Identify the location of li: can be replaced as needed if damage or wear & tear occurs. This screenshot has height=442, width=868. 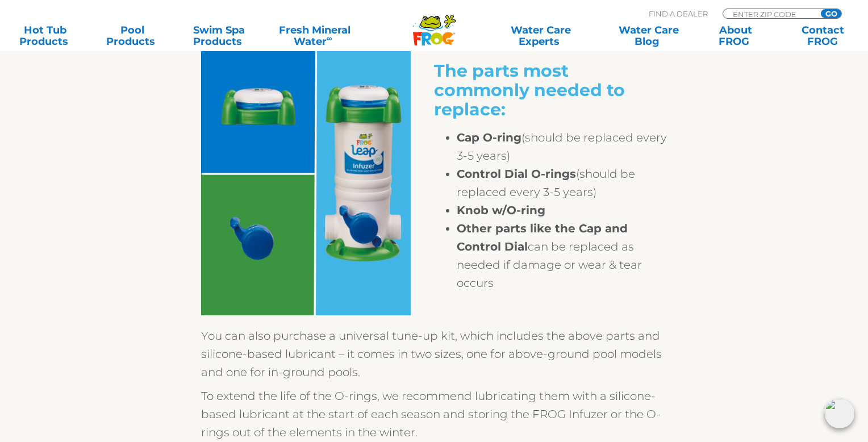
(562, 256).